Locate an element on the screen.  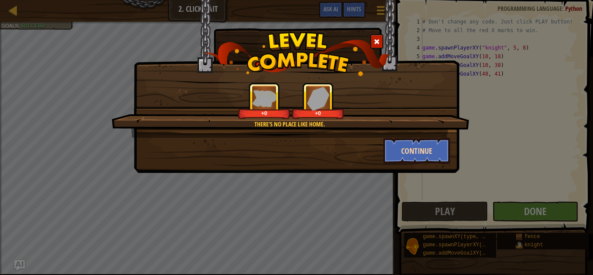
img: reward_icon_xp.png is located at coordinates (264, 98).